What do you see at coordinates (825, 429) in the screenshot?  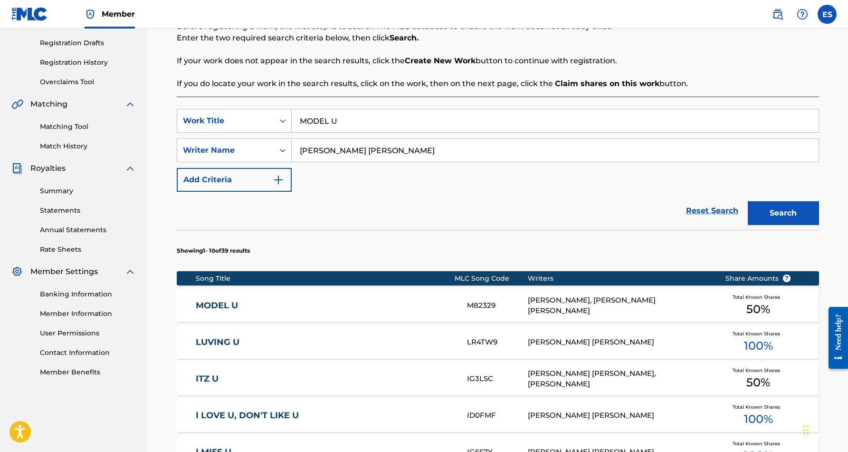 I see `div: Chat Widget` at bounding box center [825, 429].